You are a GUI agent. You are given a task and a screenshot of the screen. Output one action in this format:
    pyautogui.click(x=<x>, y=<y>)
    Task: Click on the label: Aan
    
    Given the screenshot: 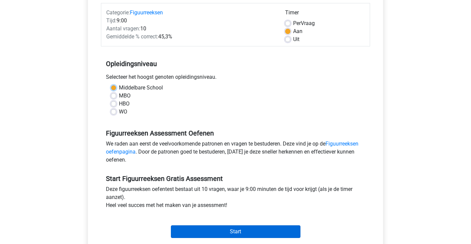 What is the action you would take?
    pyautogui.click(x=298, y=31)
    